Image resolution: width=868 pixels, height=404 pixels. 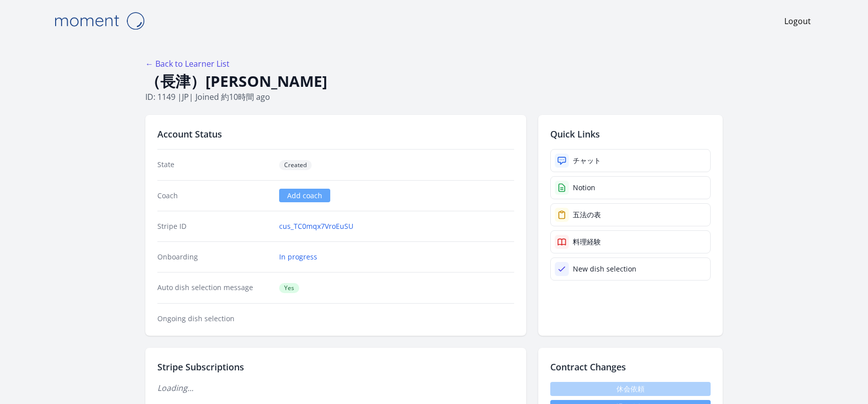 I want to click on dt: Stripe ID, so click(x=214, y=226).